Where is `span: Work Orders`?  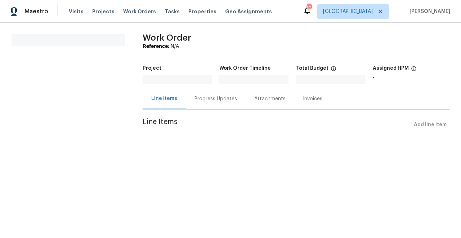
span: Work Orders is located at coordinates (139, 12).